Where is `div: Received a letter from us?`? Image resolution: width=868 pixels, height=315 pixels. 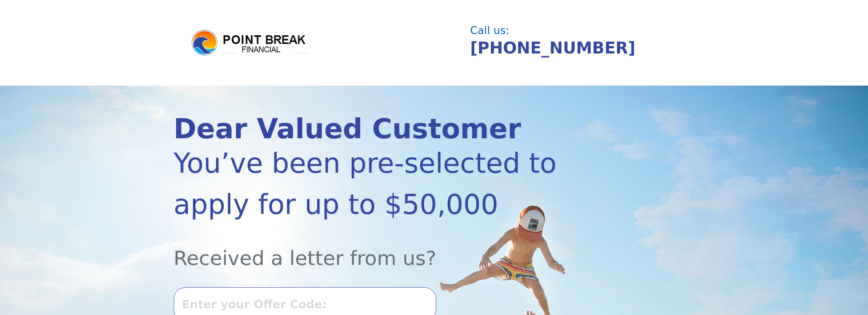
div: Received a letter from us? is located at coordinates (395, 248).